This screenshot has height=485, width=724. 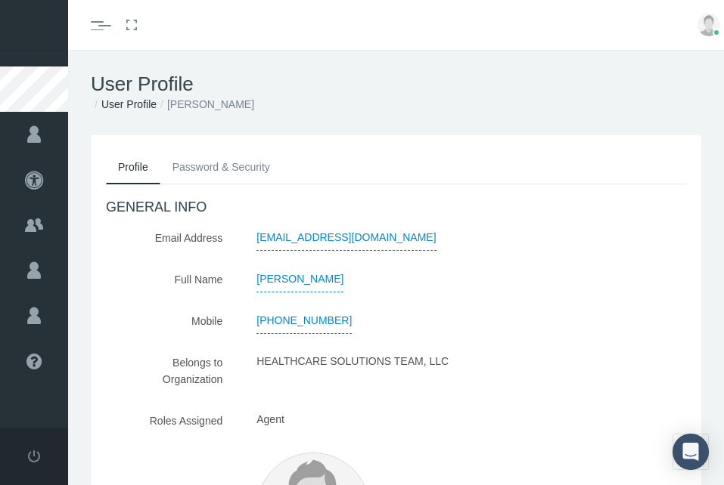 I want to click on label: Email Address, so click(x=188, y=237).